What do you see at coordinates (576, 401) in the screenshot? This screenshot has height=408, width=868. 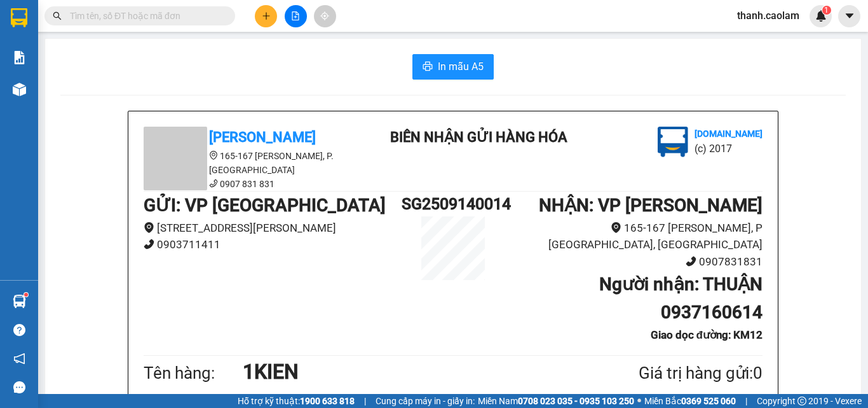 I see `strong: 0708 023 035 - 0935 103 250` at bounding box center [576, 401].